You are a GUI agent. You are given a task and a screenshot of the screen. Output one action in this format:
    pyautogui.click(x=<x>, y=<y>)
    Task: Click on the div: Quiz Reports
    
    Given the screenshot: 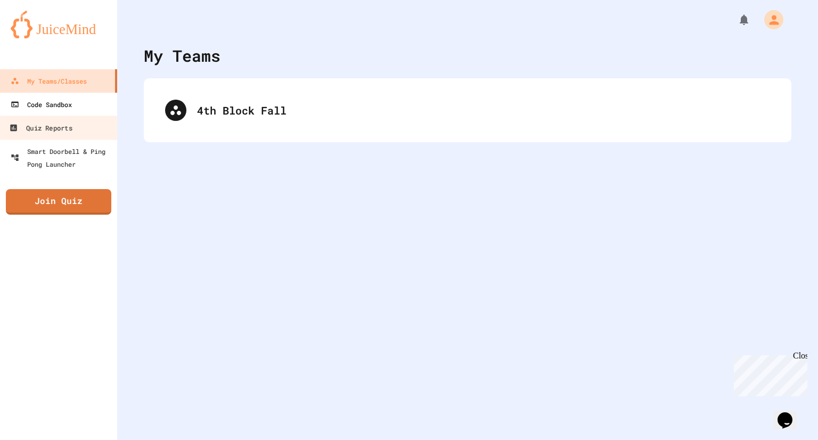 What is the action you would take?
    pyautogui.click(x=40, y=128)
    